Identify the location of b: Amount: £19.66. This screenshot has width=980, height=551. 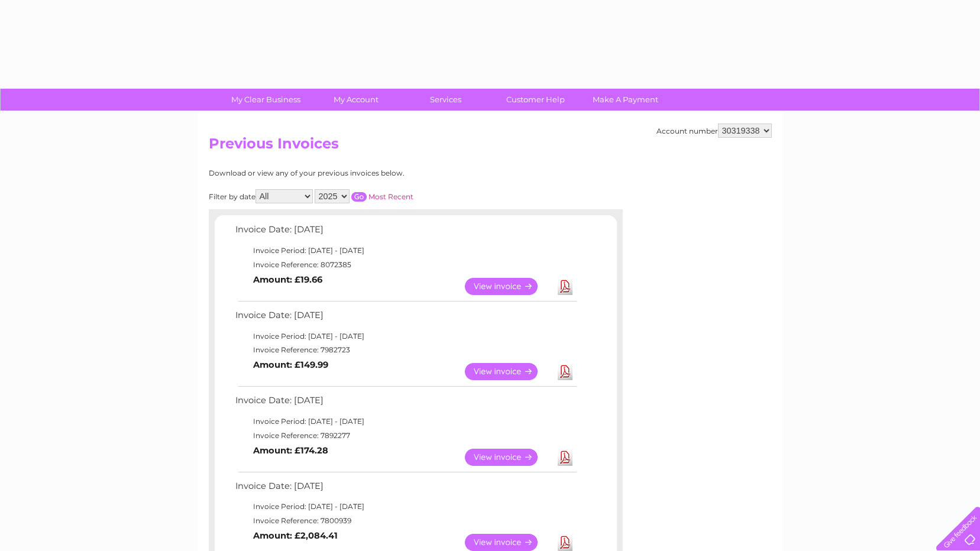
(287, 279).